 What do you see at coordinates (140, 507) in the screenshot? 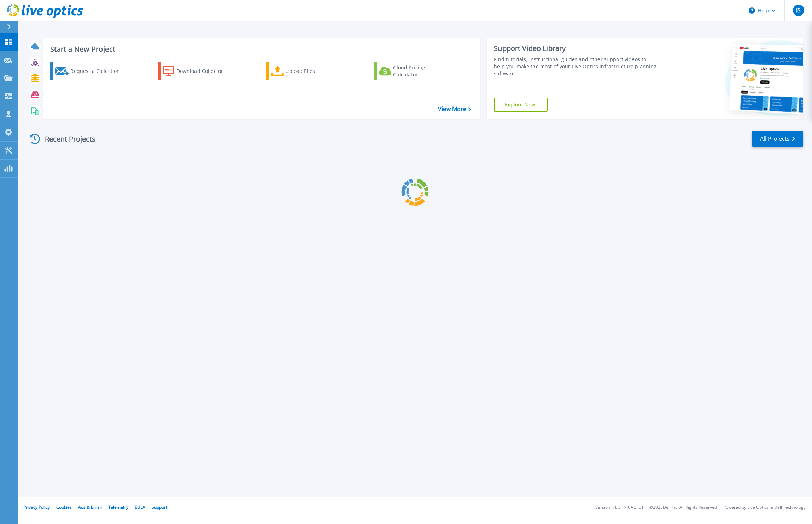
I see `a: EULA` at bounding box center [140, 507].